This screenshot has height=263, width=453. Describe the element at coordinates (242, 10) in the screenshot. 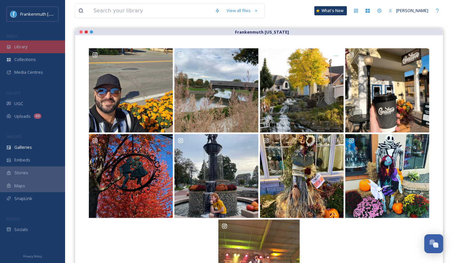

I see `div: View all files` at that location.